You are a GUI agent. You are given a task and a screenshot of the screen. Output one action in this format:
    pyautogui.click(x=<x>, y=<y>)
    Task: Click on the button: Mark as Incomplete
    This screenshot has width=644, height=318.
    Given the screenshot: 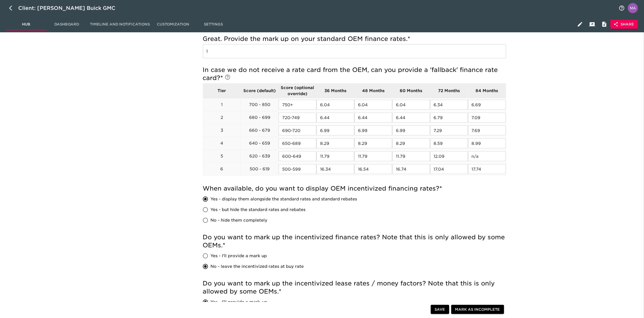 What is the action you would take?
    pyautogui.click(x=478, y=309)
    